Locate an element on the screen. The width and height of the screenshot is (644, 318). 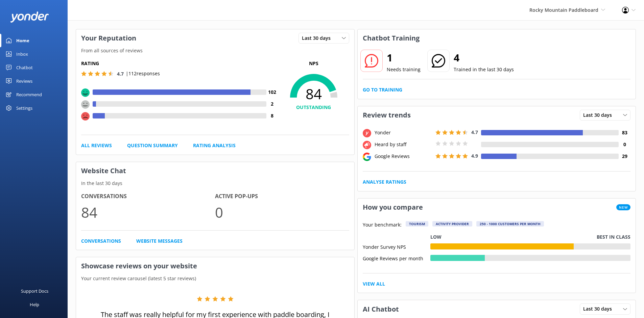
div: Settings is located at coordinates (24, 108).